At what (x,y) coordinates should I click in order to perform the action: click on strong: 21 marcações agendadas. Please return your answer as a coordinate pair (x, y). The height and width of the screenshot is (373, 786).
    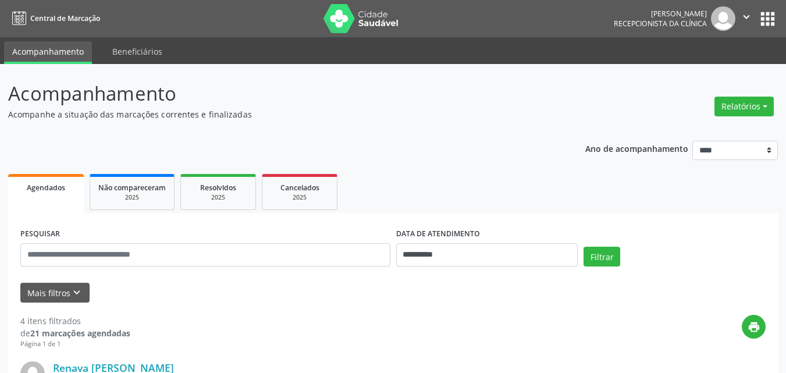
    Looking at the image, I should click on (80, 333).